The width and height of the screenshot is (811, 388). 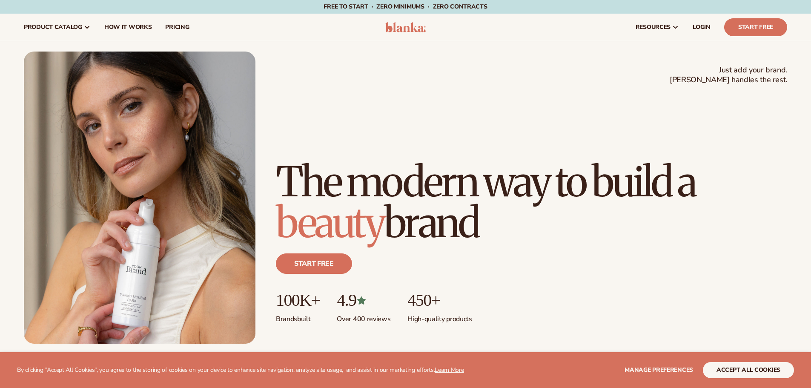 I want to click on p: By clicking "Accept All Cookies", you agree to the storing of cookies on your device to enhance s..., so click(x=241, y=370).